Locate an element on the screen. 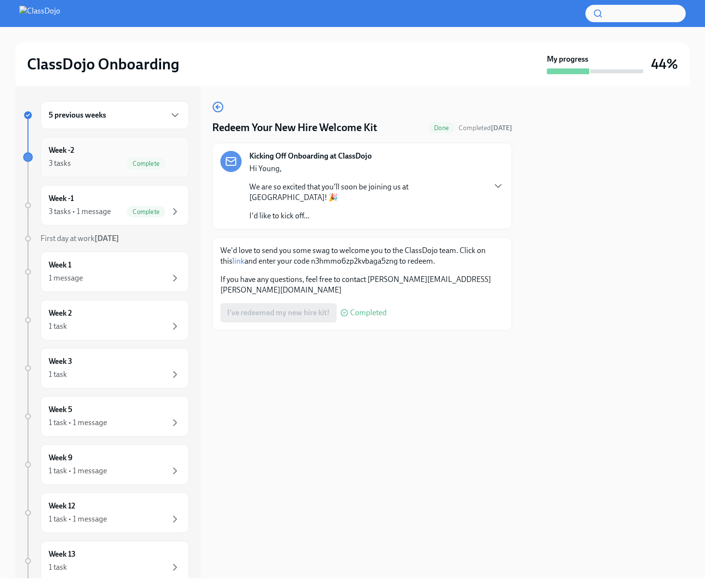  span: October 9th, 2025 15:47 is located at coordinates (485, 128).